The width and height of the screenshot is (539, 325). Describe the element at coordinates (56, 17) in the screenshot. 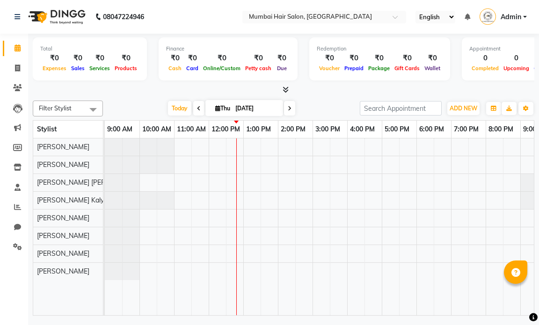

I see `img: logo` at that location.